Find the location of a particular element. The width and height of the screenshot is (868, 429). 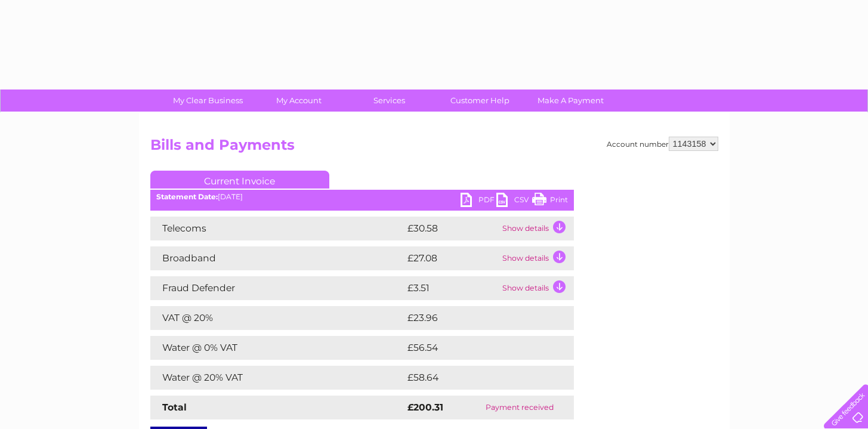

td: £27.08 is located at coordinates (452, 258).